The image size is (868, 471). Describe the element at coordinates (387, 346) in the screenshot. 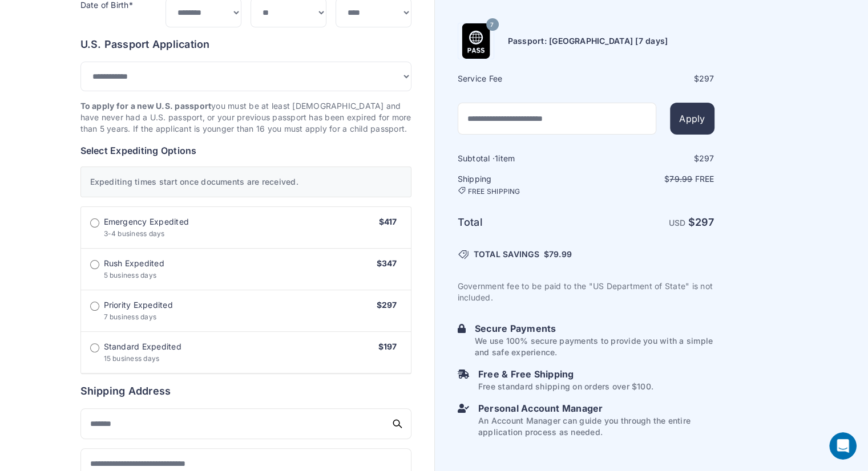

I see `span: $197` at that location.